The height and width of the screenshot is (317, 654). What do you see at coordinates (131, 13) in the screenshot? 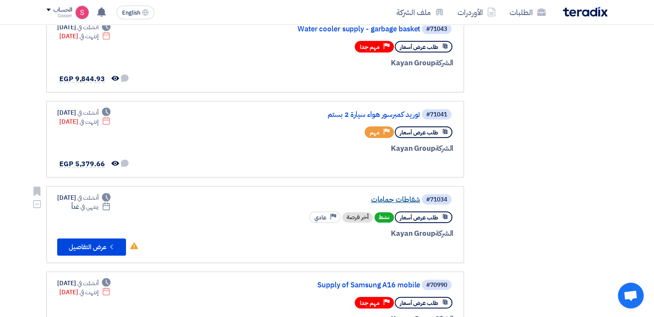
I see `span: English` at bounding box center [131, 13].